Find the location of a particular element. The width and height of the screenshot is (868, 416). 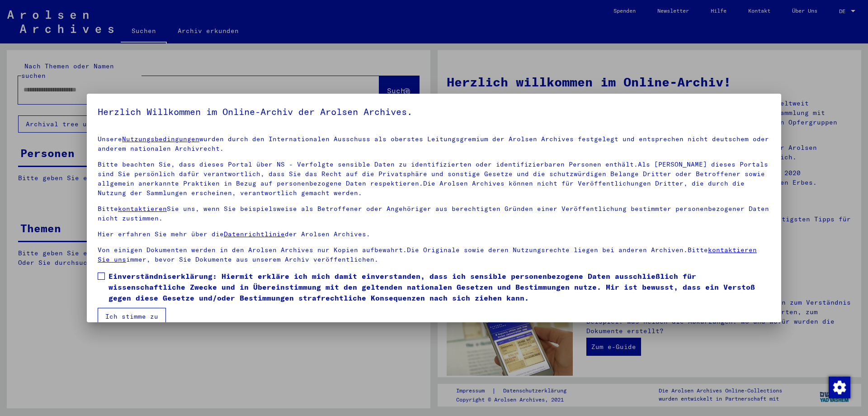

button: Ich stimme zu is located at coordinates (132, 316).